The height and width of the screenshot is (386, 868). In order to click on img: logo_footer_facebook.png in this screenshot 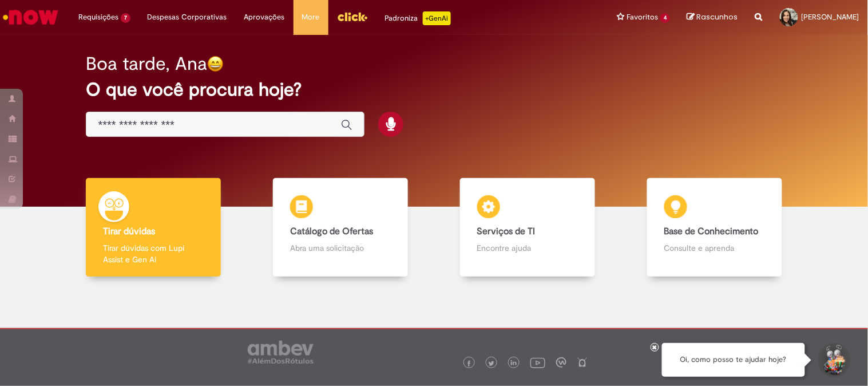, I will do `click(469, 364)`.